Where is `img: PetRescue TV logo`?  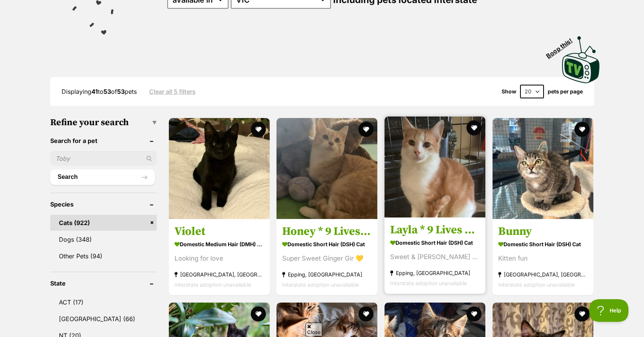 img: PetRescue TV logo is located at coordinates (581, 60).